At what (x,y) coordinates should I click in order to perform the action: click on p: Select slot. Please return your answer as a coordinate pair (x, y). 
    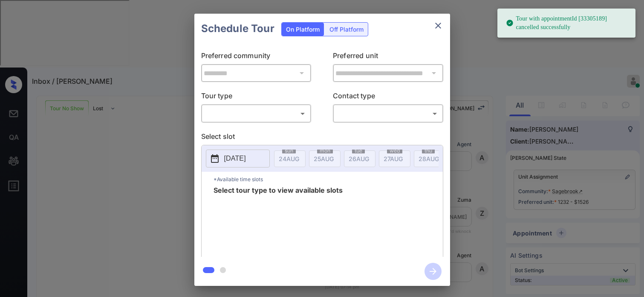
    Looking at the image, I should click on (322, 138).